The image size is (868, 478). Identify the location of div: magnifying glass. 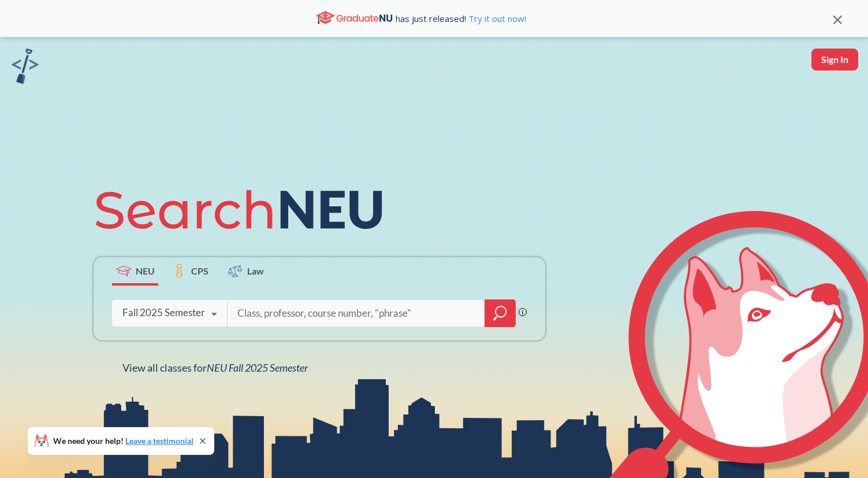
(500, 313).